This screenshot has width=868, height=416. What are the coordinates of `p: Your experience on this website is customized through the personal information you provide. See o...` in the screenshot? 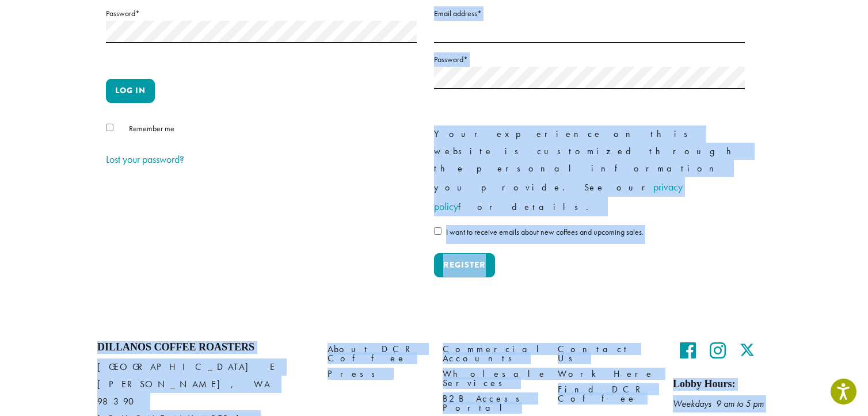 It's located at (590, 171).